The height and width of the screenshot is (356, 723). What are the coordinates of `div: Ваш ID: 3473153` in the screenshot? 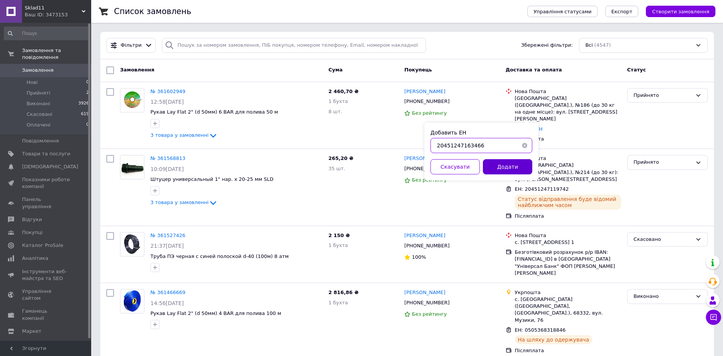 It's located at (58, 15).